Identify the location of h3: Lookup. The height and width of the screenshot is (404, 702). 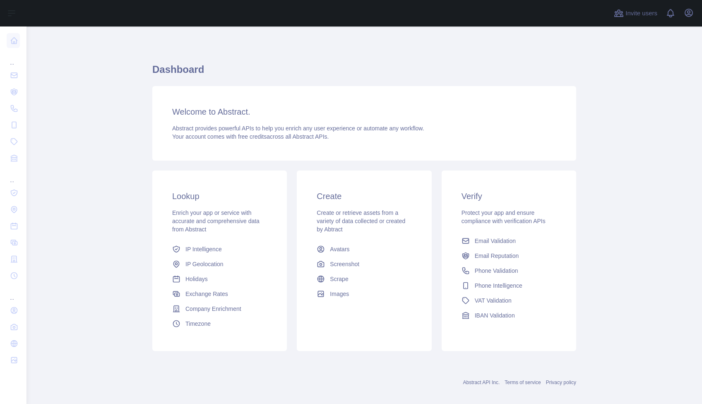
(219, 196).